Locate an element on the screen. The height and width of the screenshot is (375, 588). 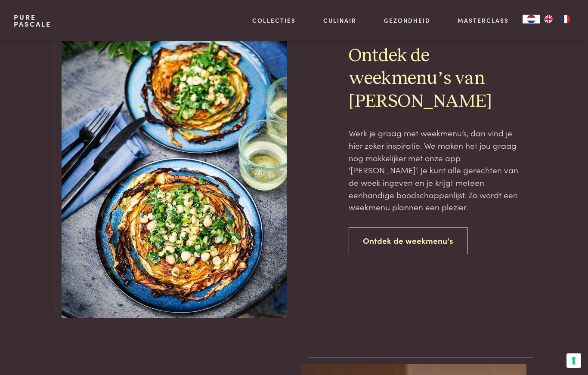
a: EN is located at coordinates (548, 19).